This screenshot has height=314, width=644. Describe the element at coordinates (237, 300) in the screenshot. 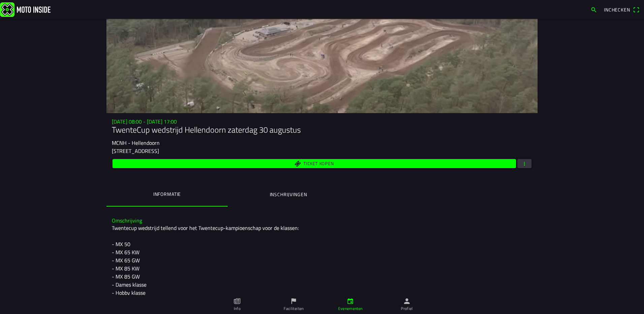

I see `ion-icon: paper` at that location.